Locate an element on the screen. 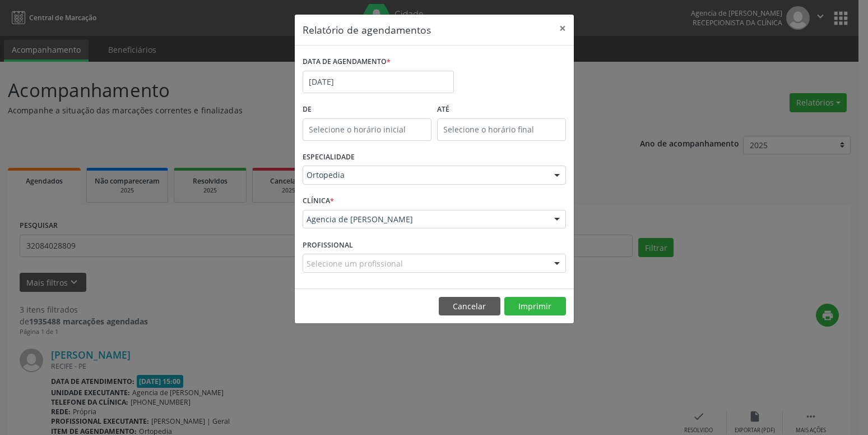 Image resolution: width=868 pixels, height=435 pixels. button: Cancelar is located at coordinates (470, 306).